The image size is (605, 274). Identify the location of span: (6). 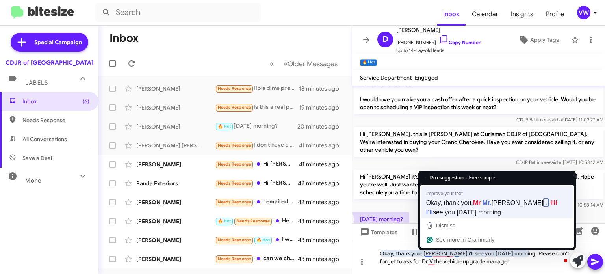
(86, 101).